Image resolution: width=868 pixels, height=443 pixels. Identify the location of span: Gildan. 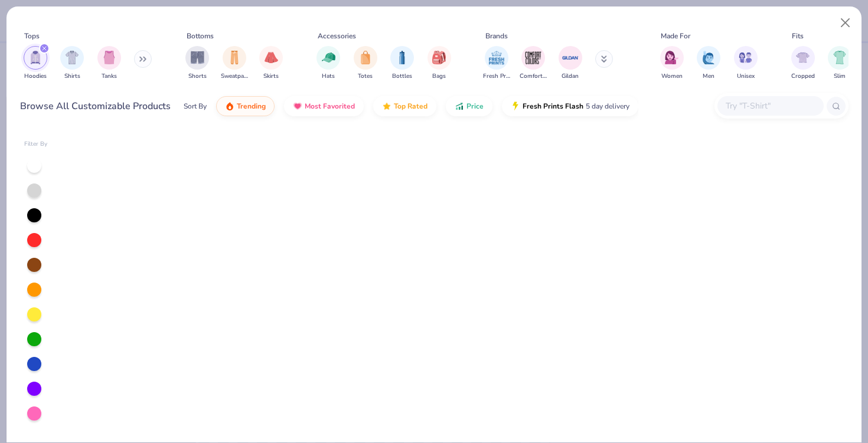
(569, 76).